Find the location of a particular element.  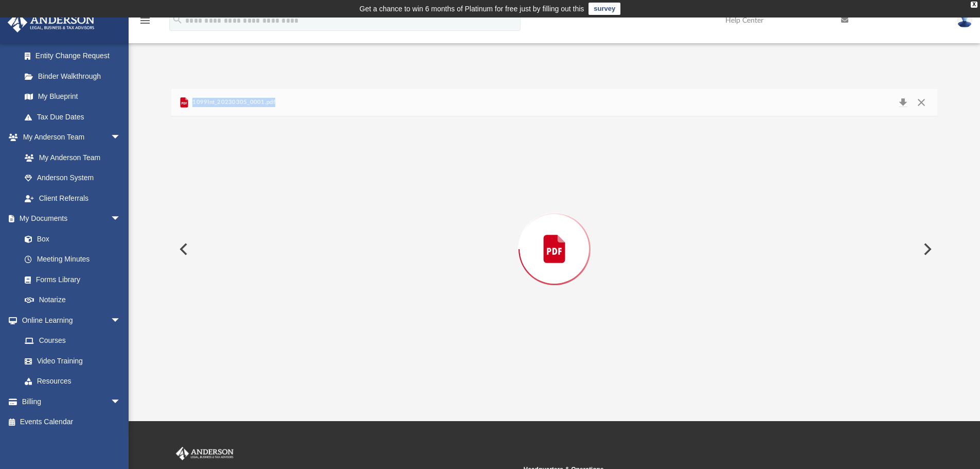

a: My Anderson Team is located at coordinates (70, 158).